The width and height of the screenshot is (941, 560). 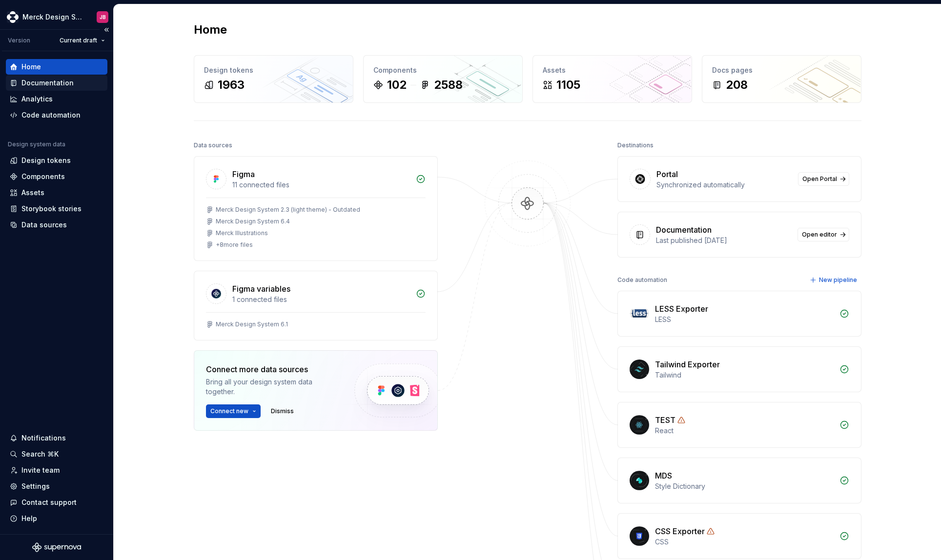 I want to click on div: 102, so click(x=397, y=85).